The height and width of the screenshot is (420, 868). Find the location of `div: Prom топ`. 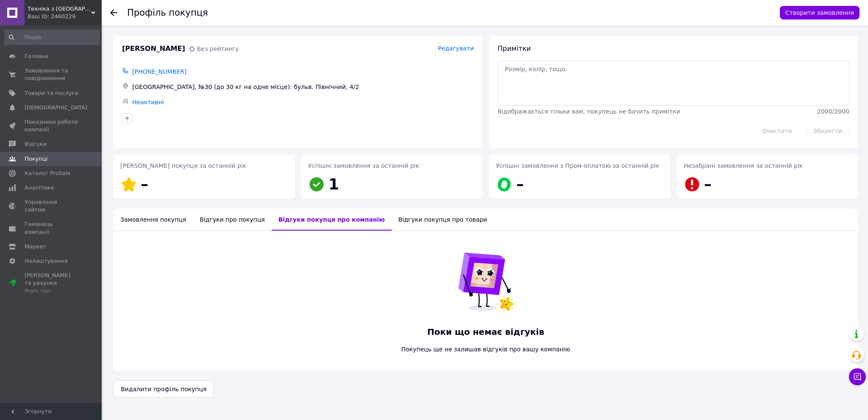

div: Prom топ is located at coordinates (51, 291).